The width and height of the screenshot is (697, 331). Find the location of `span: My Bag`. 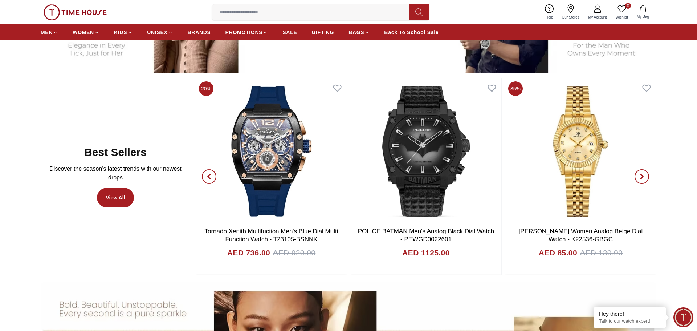

span: My Bag is located at coordinates (643, 16).